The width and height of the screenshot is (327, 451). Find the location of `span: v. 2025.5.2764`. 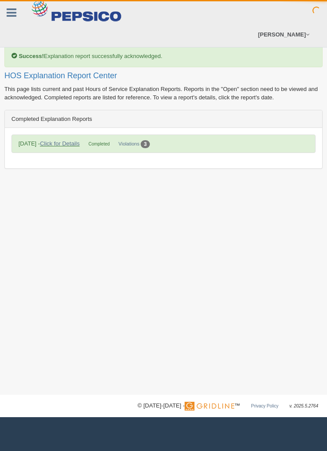

span: v. 2025.5.2764 is located at coordinates (304, 405).